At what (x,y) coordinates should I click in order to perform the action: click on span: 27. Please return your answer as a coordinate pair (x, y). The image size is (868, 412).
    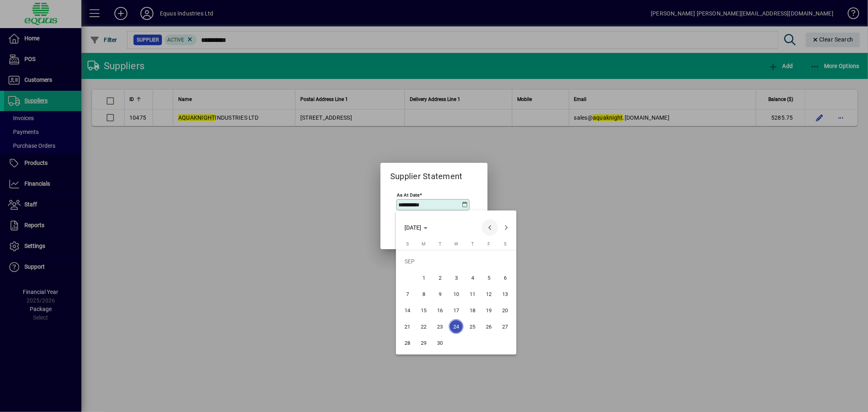
    Looking at the image, I should click on (505, 326).